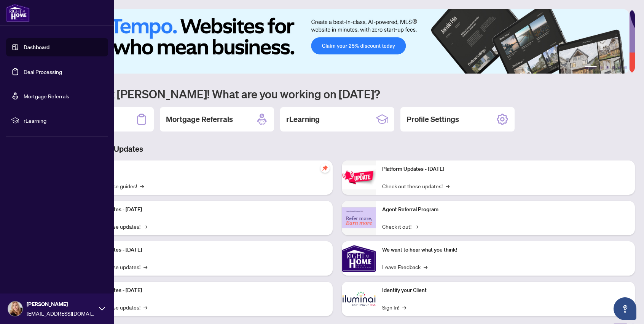 The image size is (644, 324). Describe the element at coordinates (400, 226) in the screenshot. I see `a: Check it out!→` at that location.